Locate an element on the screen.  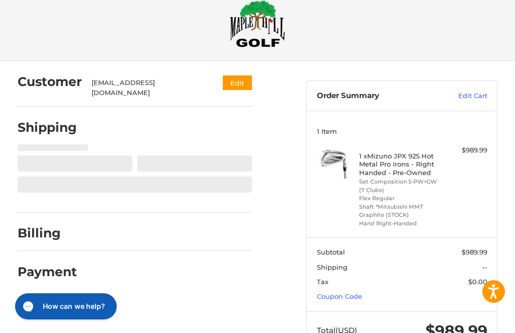
div: $989.99 is located at coordinates (466, 150).